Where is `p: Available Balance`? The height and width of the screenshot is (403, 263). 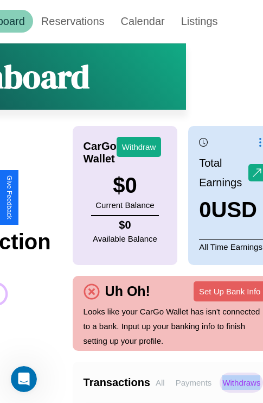 p: Available Balance is located at coordinates (125, 238).